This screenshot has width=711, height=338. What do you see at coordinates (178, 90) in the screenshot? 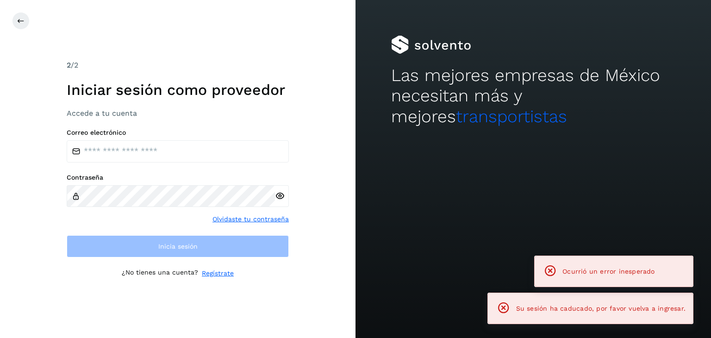
I see `h1: Iniciar sesión como proveedor` at bounding box center [178, 90].